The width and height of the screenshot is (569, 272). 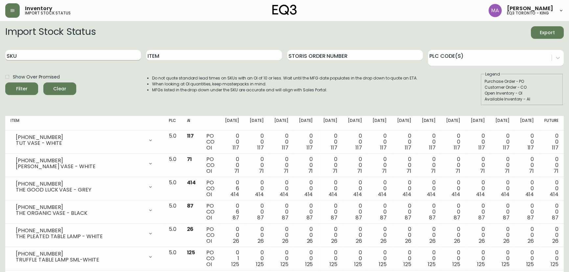 I want to click on td: 5.0, so click(x=173, y=259).